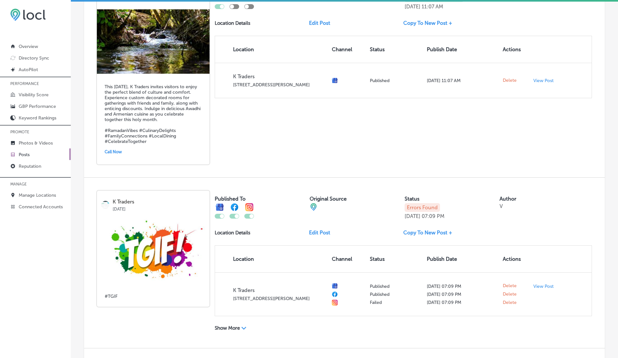  Describe the element at coordinates (105, 205) in the screenshot. I see `img: logo` at that location.